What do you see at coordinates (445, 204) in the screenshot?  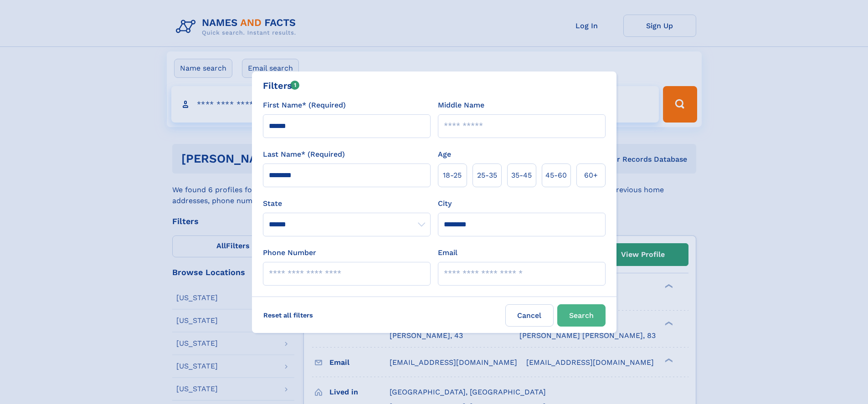 I see `label: City` at bounding box center [445, 204].